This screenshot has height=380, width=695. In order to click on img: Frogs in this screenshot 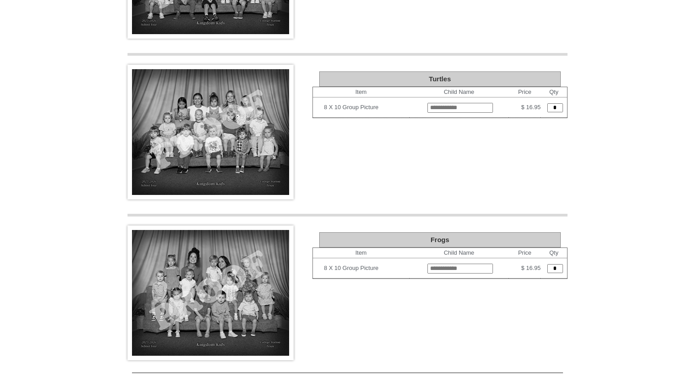, I will do `click(210, 293)`.